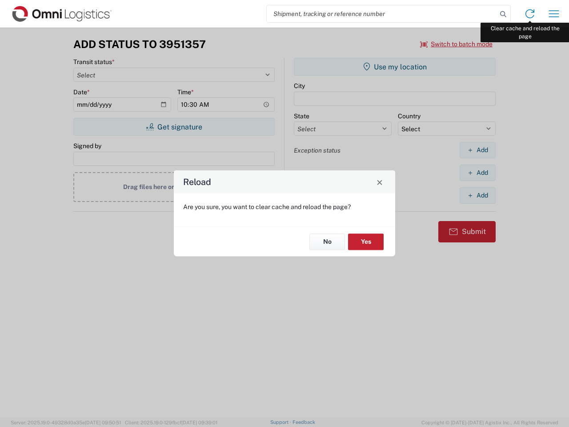 The image size is (569, 427). I want to click on button: Yes, so click(366, 241).